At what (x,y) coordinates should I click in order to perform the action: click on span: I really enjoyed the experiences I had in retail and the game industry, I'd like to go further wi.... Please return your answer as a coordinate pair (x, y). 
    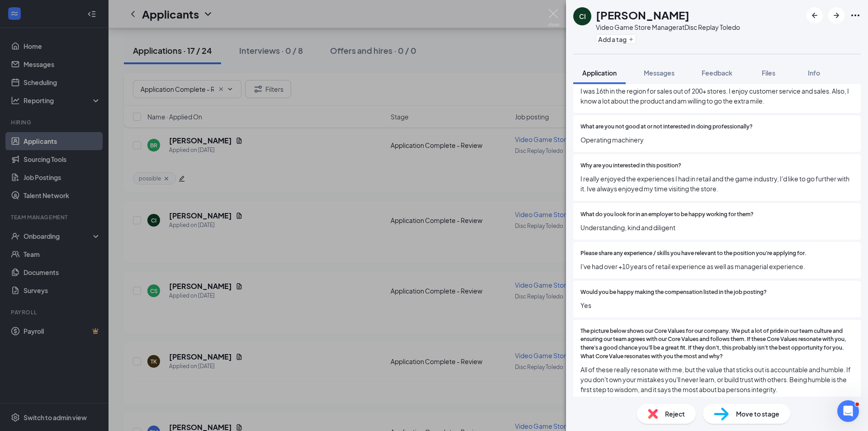
    Looking at the image, I should click on (717, 184).